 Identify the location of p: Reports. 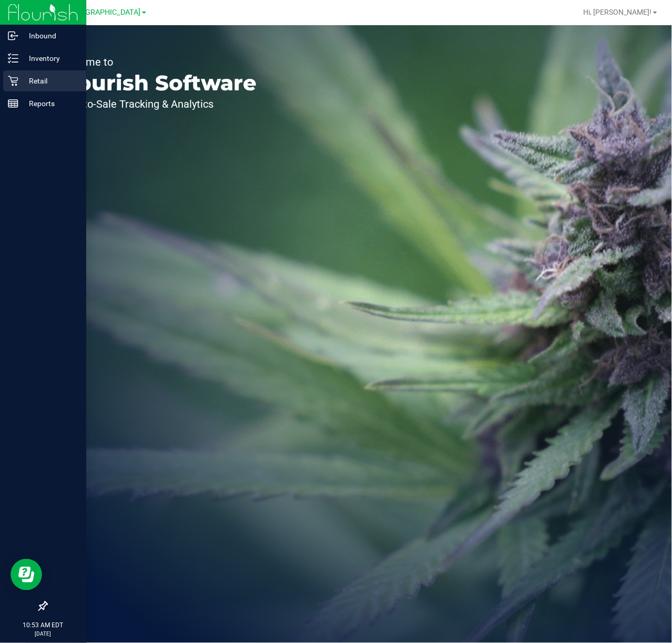
(50, 103).